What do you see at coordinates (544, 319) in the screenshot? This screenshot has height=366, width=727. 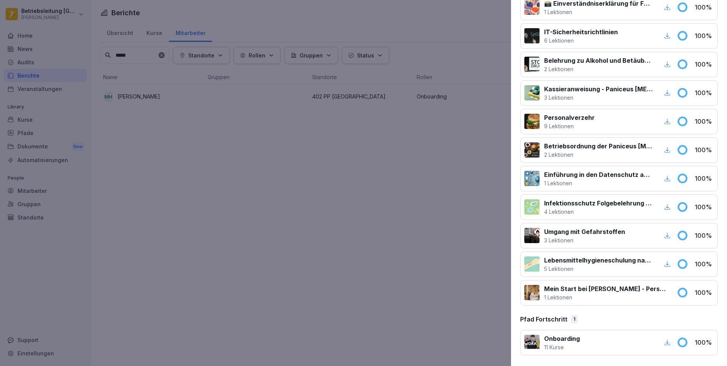 I see `p: Pfad Fortschritt` at bounding box center [544, 319].